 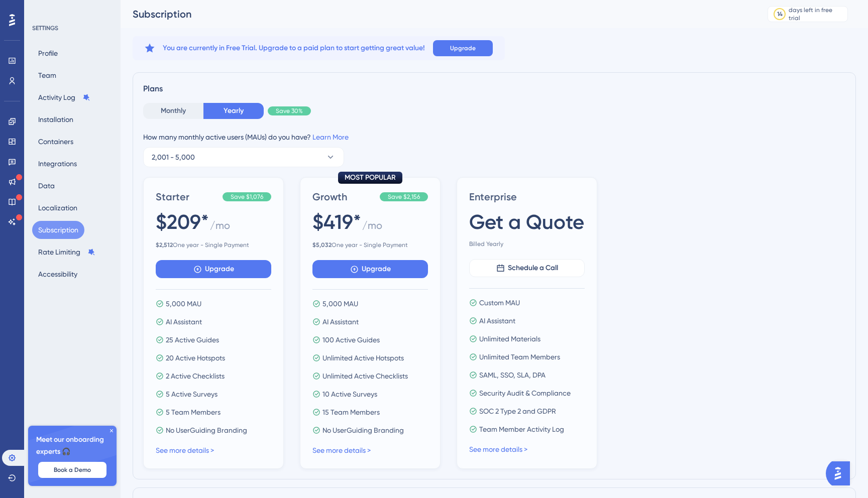 What do you see at coordinates (48, 53) in the screenshot?
I see `button: Profile` at bounding box center [48, 53].